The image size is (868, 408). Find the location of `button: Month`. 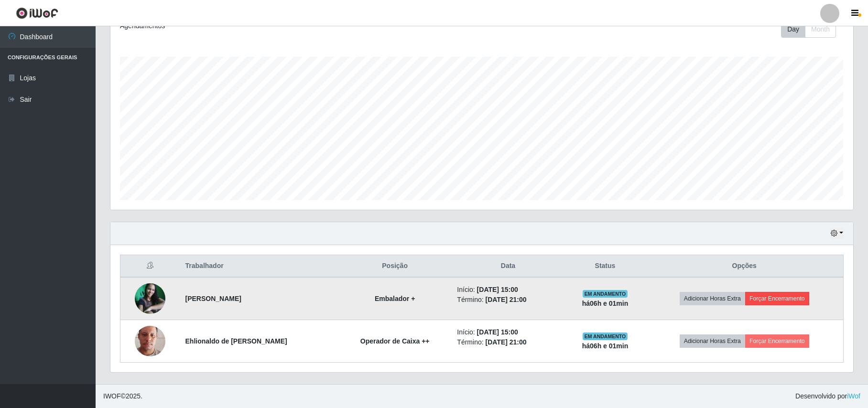

button: Month is located at coordinates (820, 29).